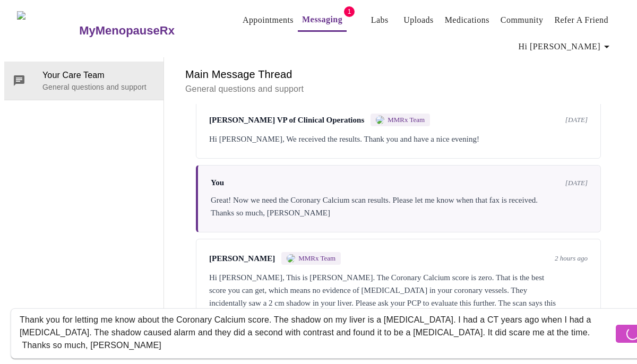  Describe the element at coordinates (268, 20) in the screenshot. I see `a: Appointments` at that location.